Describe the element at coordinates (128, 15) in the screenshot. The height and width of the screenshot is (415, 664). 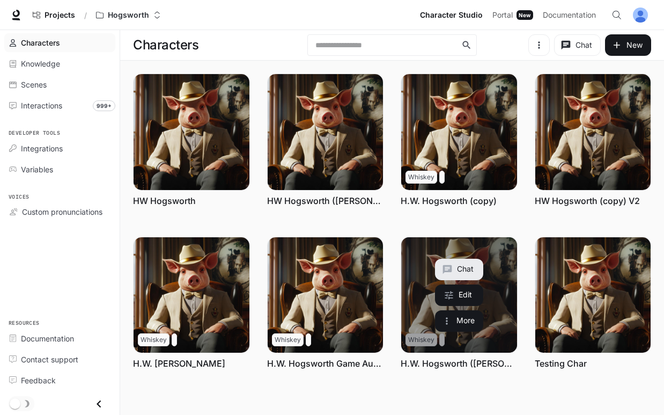
I see `button: Open workspace menu` at that location.